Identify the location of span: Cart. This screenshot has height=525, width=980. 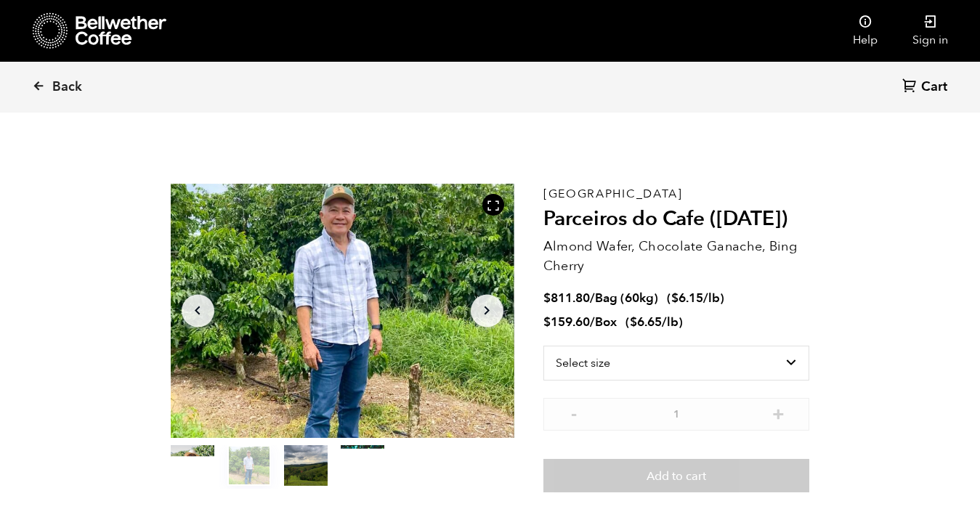
(934, 87).